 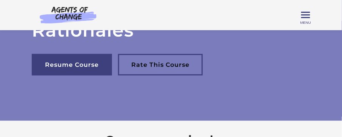 What do you see at coordinates (306, 15) in the screenshot?
I see `button: Toggle menu Menu` at bounding box center [306, 15].